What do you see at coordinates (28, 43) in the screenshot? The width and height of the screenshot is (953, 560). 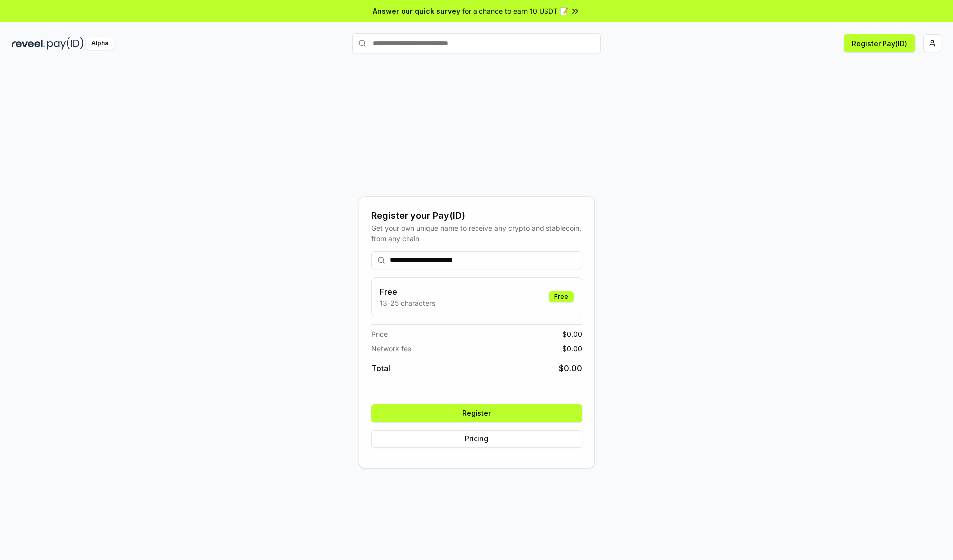 I see `img: reveel_dark` at bounding box center [28, 43].